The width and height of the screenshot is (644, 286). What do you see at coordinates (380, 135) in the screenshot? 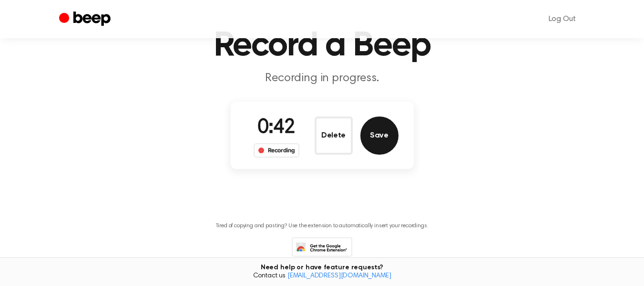
I see `button: Save Audio Record` at bounding box center [380, 135].